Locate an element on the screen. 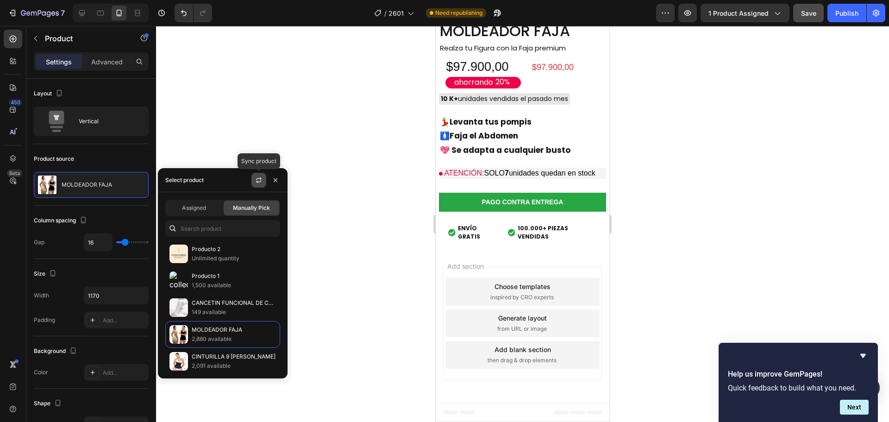  div: unidades vendidas el pasado mes is located at coordinates (69, 73).